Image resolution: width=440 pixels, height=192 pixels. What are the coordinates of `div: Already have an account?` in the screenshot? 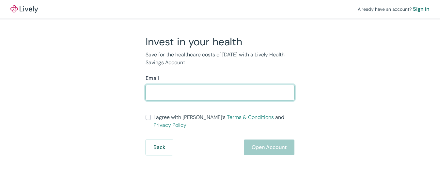 It's located at (393, 9).